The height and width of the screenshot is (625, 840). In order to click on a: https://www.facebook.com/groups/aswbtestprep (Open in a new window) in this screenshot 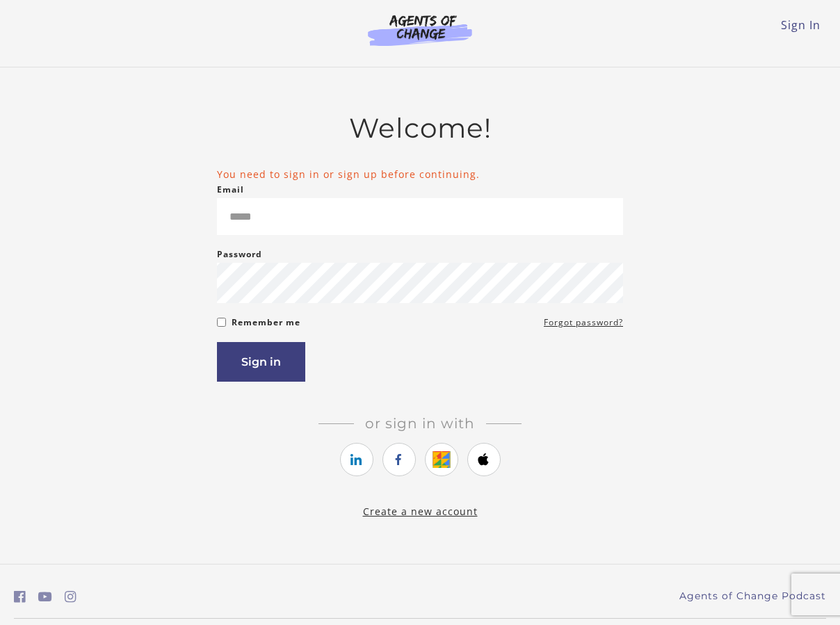, I will do `click(20, 596)`.